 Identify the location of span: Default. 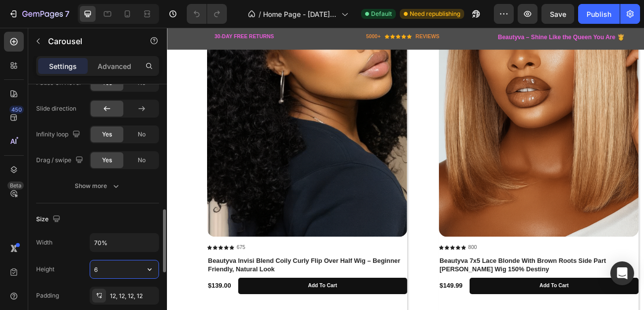
(381, 14).